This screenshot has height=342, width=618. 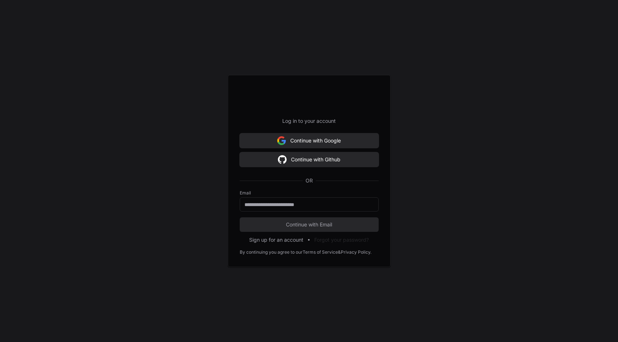 What do you see at coordinates (309, 225) in the screenshot?
I see `span: Continue with Email` at bounding box center [309, 225].